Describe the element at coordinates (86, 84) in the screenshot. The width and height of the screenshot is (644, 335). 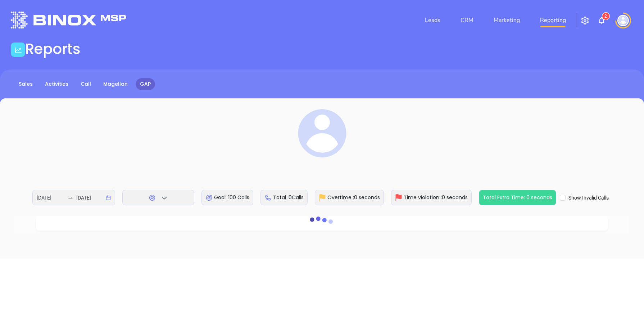
I see `a: Call` at that location.